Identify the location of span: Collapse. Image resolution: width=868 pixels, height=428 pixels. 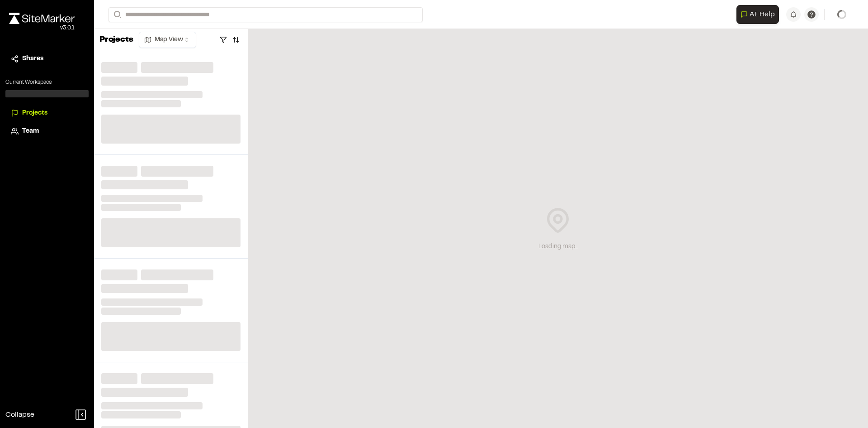
(20, 414).